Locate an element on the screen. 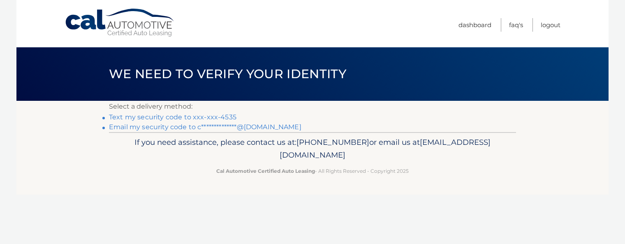  strong: Cal Automotive Certified Auto Leasing is located at coordinates (266, 171).